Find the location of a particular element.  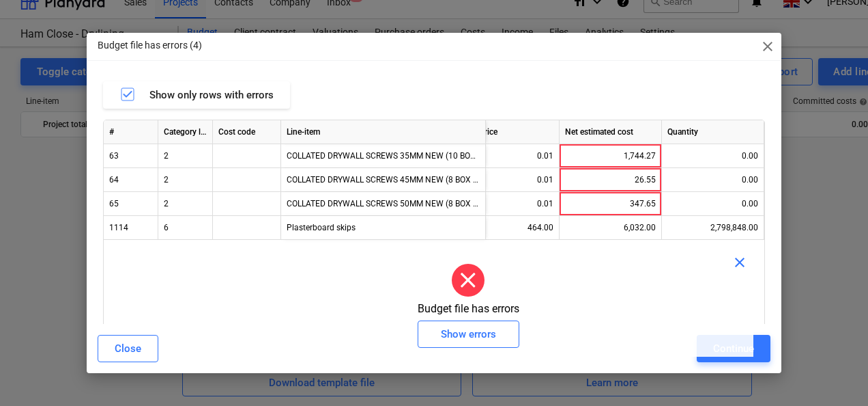

div: COLLATED DRYWALL SCREWS 35MM NEW (10 BOX CAR) (BGCSCREW35) is located at coordinates (384, 155).